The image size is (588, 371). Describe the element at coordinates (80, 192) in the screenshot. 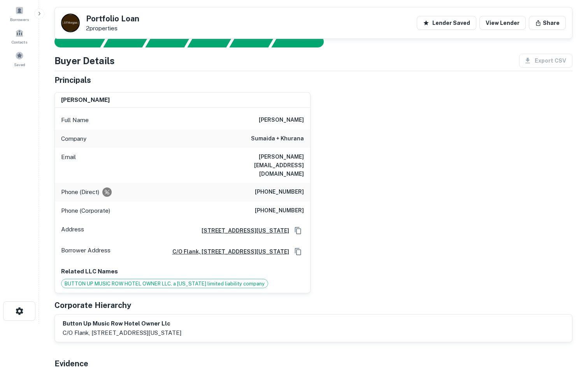

I see `p: Phone (Direct)` at that location.